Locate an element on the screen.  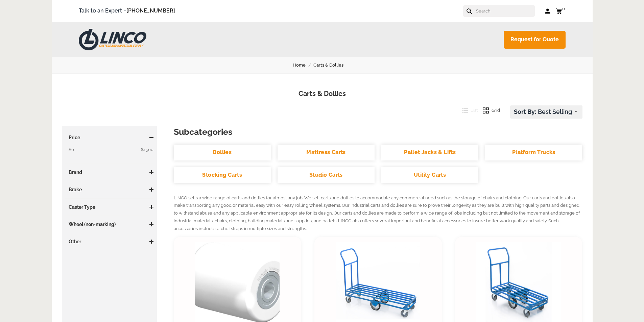
p: LINCO sells a wide range of carts and dollies for almost any job. We sell carts and dollies to ac... is located at coordinates (378, 214).